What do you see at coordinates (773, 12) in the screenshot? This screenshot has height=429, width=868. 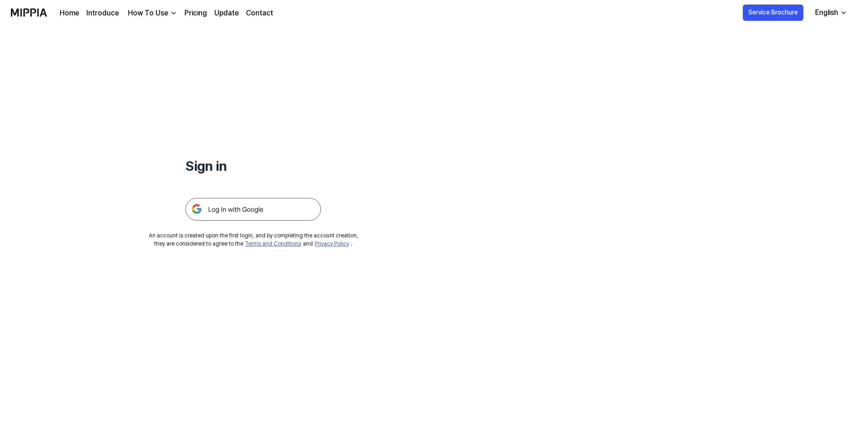 I see `button: Service Brochure` at bounding box center [773, 12].